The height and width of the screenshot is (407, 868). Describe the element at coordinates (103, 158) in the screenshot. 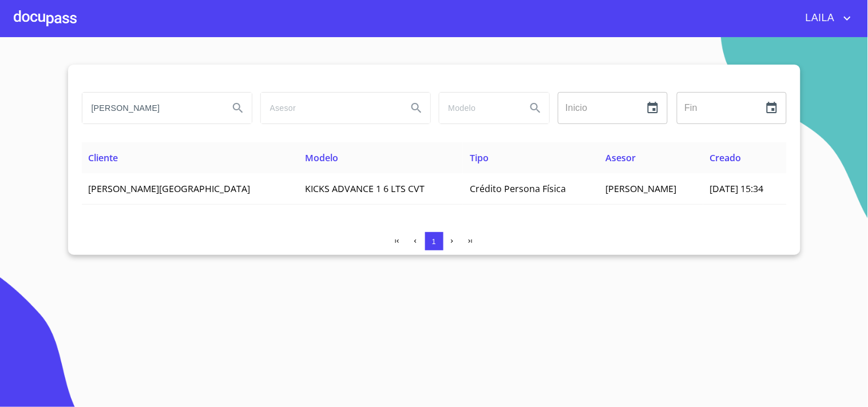

I see `span: Cliente` at that location.